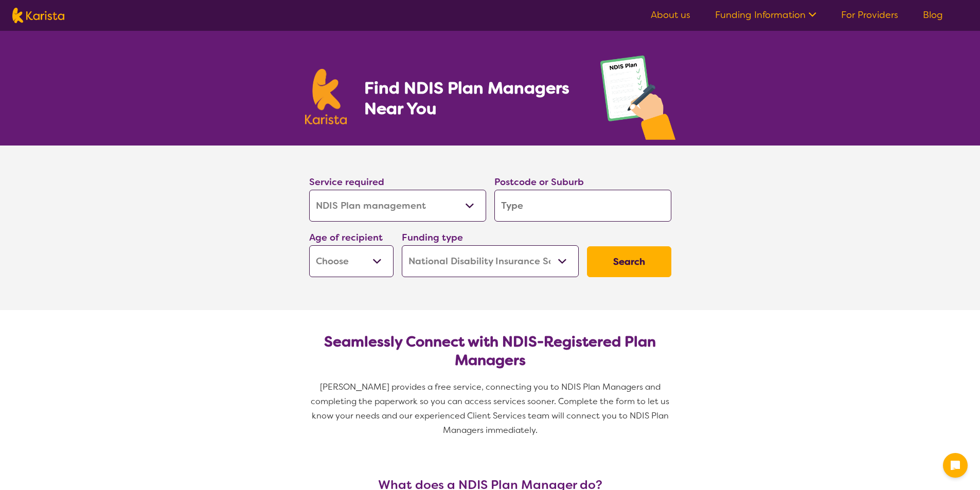 The height and width of the screenshot is (490, 980). Describe the element at coordinates (670, 15) in the screenshot. I see `a: About us` at that location.